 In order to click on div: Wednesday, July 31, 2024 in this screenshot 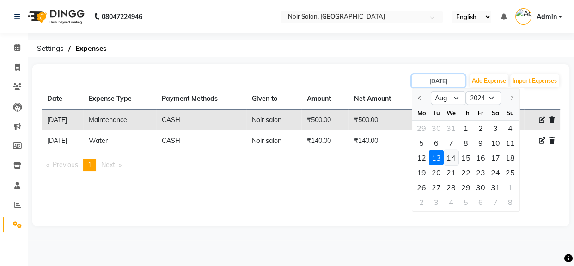, I will do `click(451, 128)`.